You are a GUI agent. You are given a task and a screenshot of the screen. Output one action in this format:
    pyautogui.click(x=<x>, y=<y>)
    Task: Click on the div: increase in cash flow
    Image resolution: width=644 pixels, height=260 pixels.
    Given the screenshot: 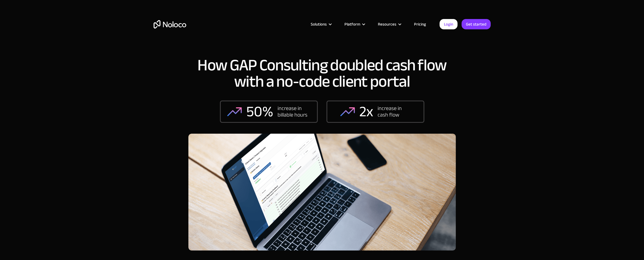 What is the action you would take?
    pyautogui.click(x=394, y=111)
    